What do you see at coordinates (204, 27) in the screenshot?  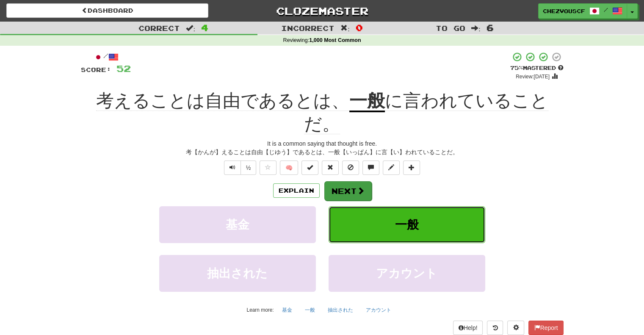 I see `span: 4` at bounding box center [204, 27].